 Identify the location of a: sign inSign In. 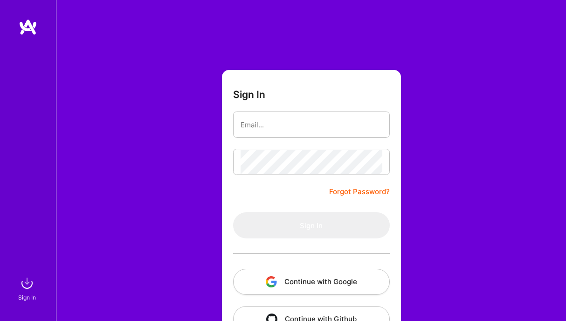
(28, 288).